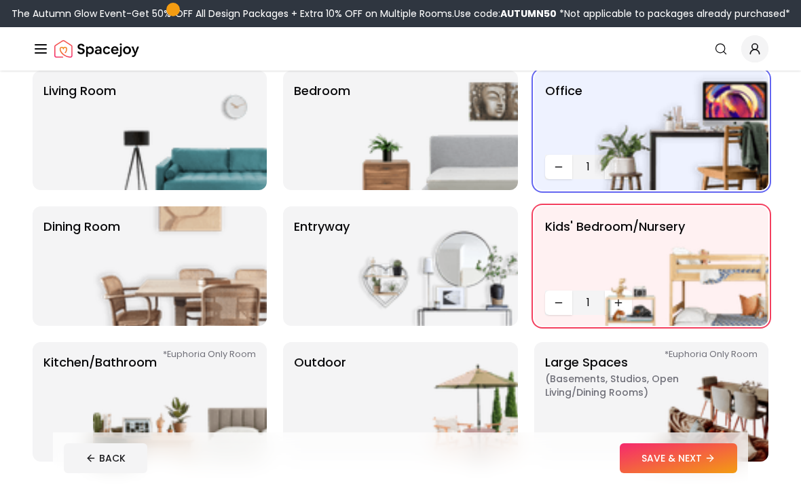 The width and height of the screenshot is (801, 484). What do you see at coordinates (431, 402) in the screenshot?
I see `img: Outdoor` at bounding box center [431, 402].